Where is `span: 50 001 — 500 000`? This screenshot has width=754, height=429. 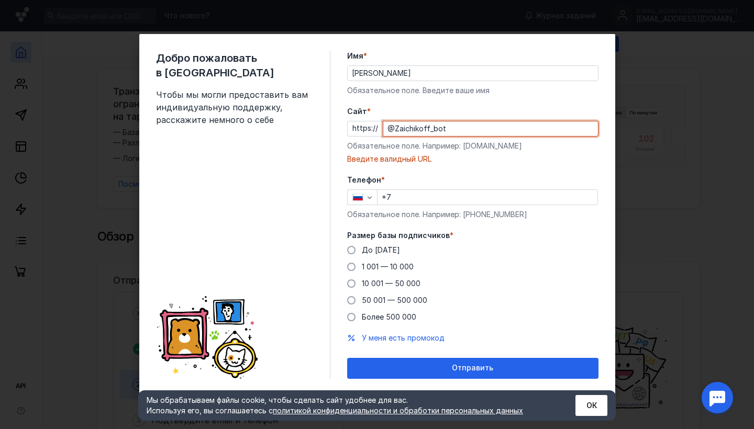 span: 50 001 — 500 000 is located at coordinates (394, 300).